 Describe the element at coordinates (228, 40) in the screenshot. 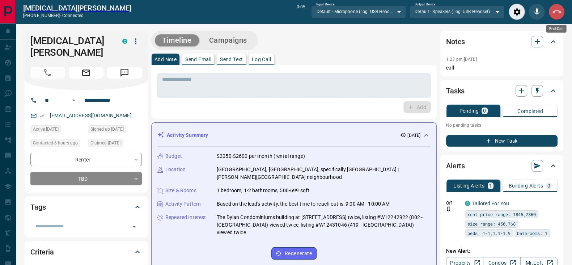

I see `button: Campaigns` at that location.